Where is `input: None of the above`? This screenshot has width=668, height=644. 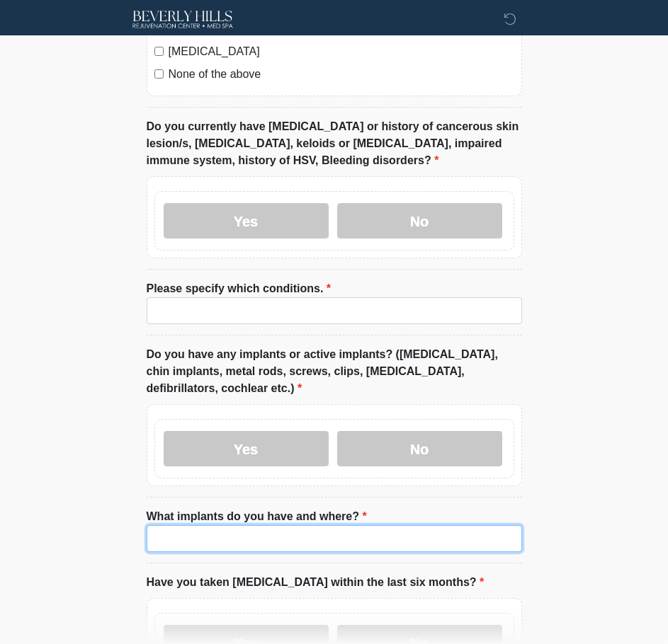 input: None of the above is located at coordinates (159, 74).